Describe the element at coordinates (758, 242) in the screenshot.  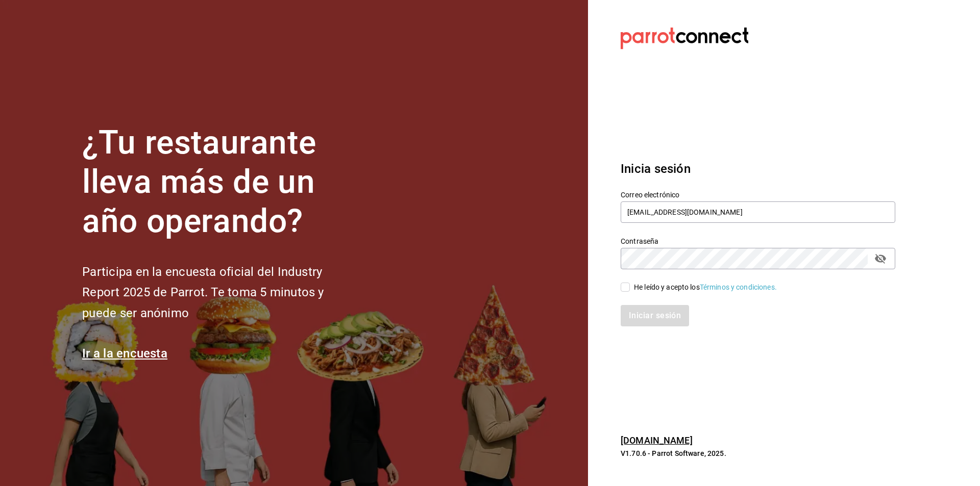
I see `label: Contraseña` at that location.